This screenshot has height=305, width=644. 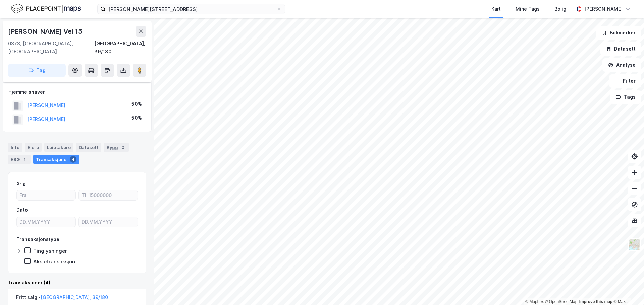 What do you see at coordinates (116, 147) in the screenshot?
I see `div: Bygg` at bounding box center [116, 147].